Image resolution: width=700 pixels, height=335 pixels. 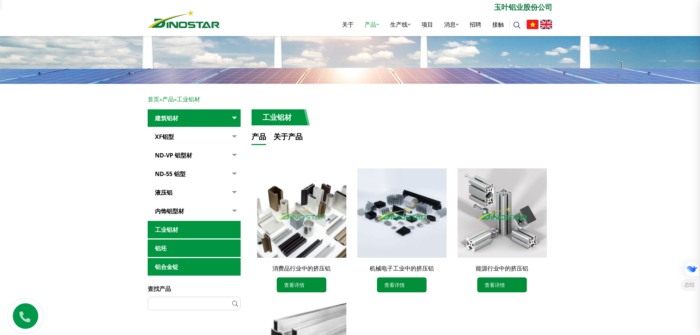 I want to click on font: 铝坯, so click(x=161, y=248).